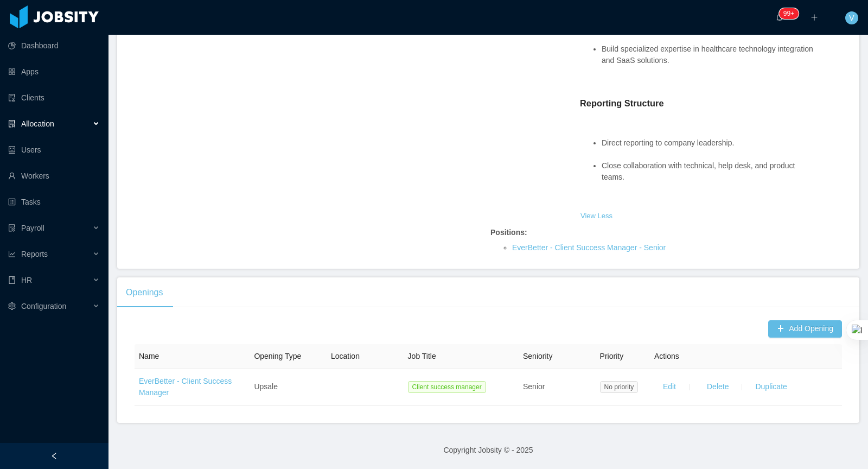 Image resolution: width=868 pixels, height=469 pixels. Describe the element at coordinates (708, 142) in the screenshot. I see `li: Direct reporting to company leadership.` at that location.